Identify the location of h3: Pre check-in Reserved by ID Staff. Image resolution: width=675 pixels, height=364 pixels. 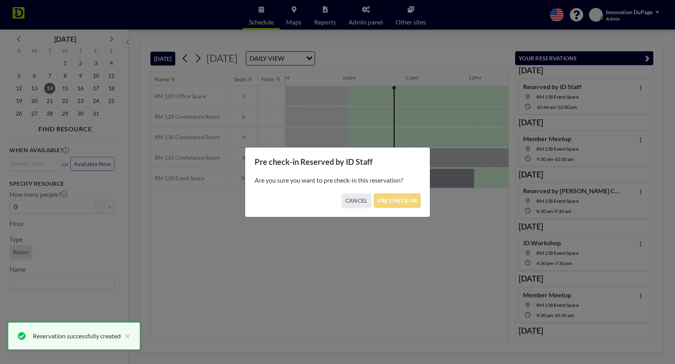
(338, 162).